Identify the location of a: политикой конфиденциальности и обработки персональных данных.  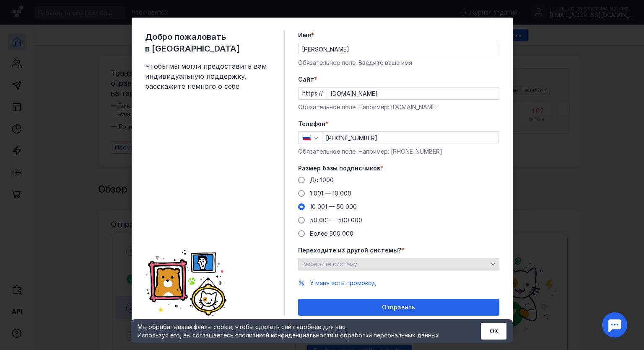
(339, 335).